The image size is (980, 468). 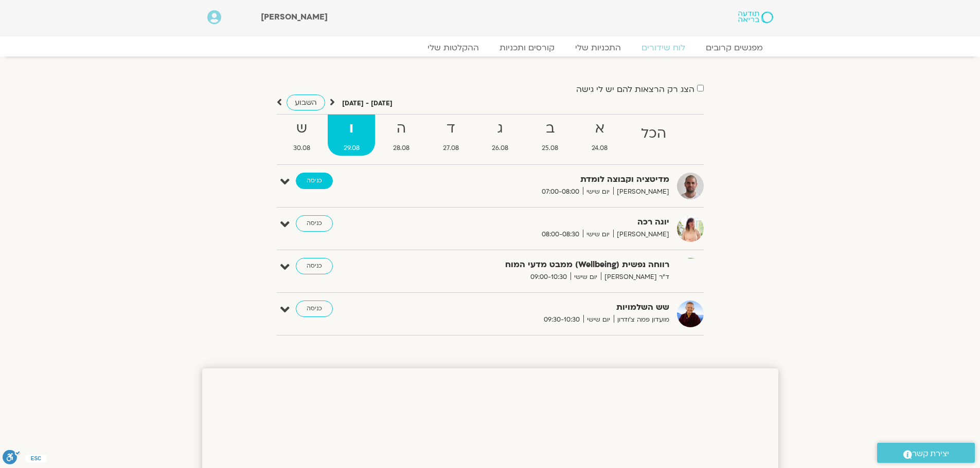 What do you see at coordinates (451, 129) in the screenshot?
I see `strong: ד` at bounding box center [451, 129].